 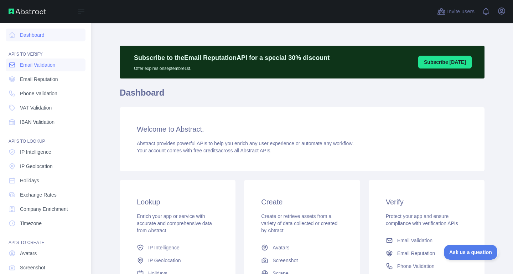 I want to click on a: Holidays, so click(x=46, y=180).